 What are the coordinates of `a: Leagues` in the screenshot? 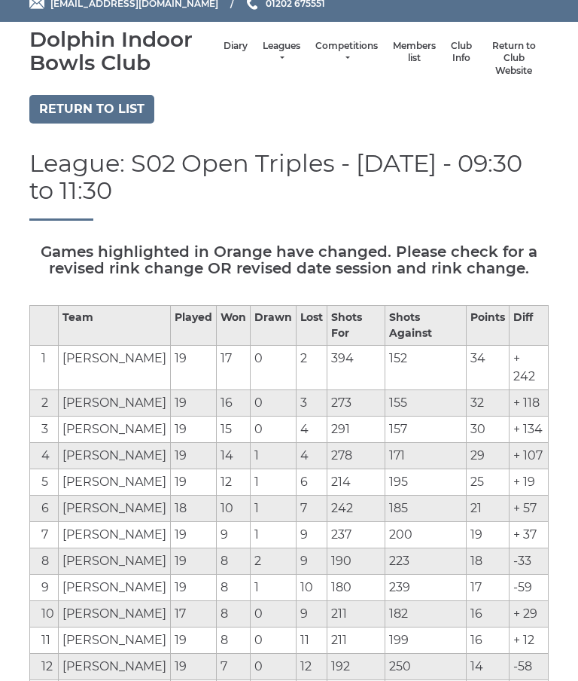 It's located at (282, 52).